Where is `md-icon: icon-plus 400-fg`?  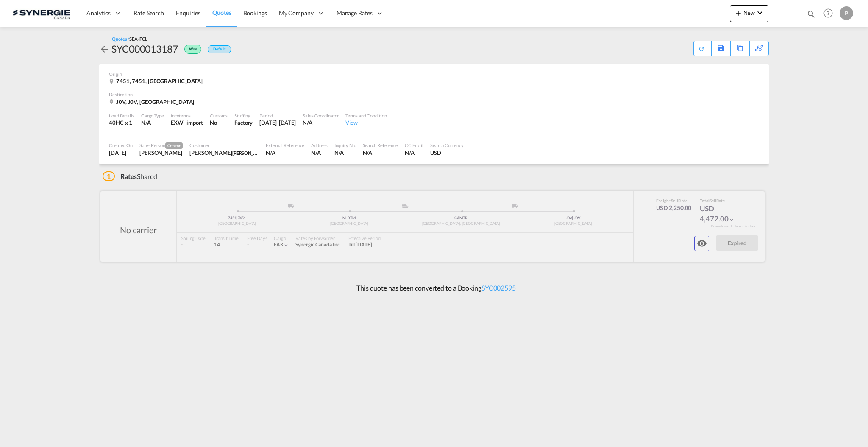
md-icon: icon-plus 400-fg is located at coordinates (738, 13).